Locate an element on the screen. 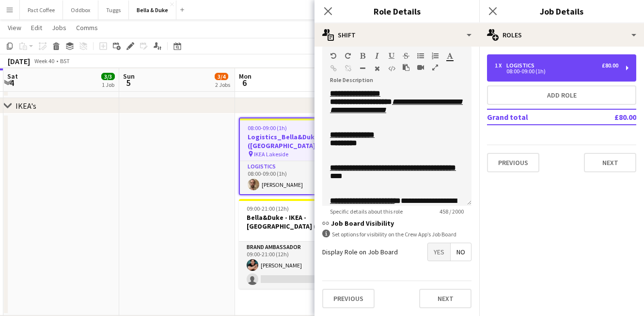 The height and width of the screenshot is (316, 644). span: Jobs is located at coordinates (59, 27).